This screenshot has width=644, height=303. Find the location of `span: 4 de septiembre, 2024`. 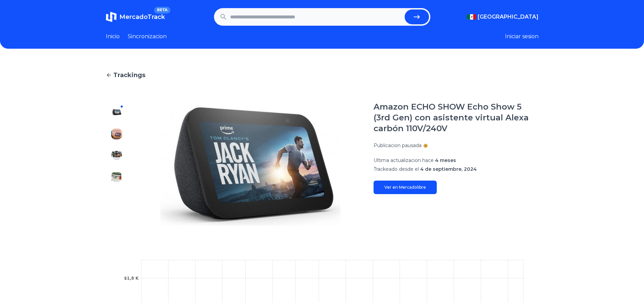

span: 4 de septiembre, 2024 is located at coordinates (448, 169).